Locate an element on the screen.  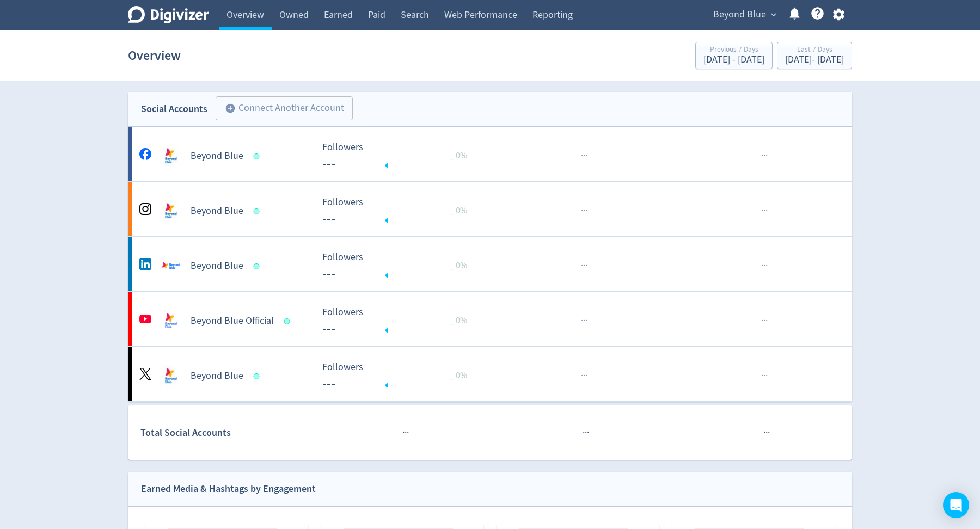
div: Previous 7 Days is located at coordinates (734, 50).